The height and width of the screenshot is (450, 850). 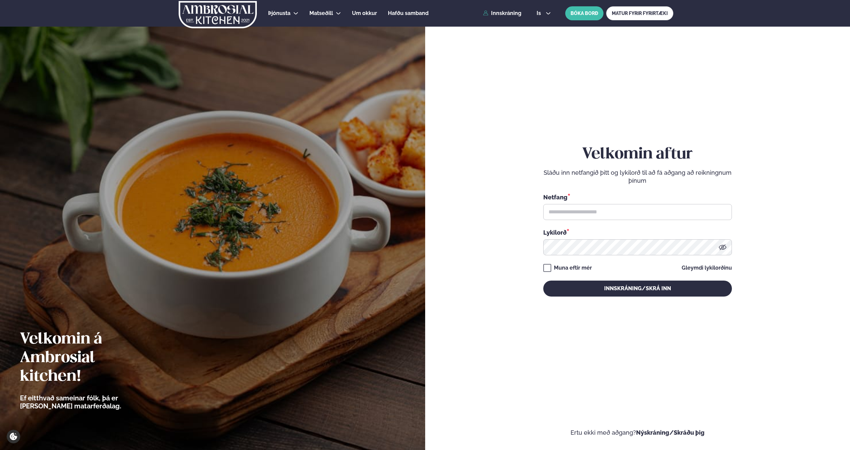 I want to click on a: Nýskráning/Skráðu þig, so click(x=671, y=432).